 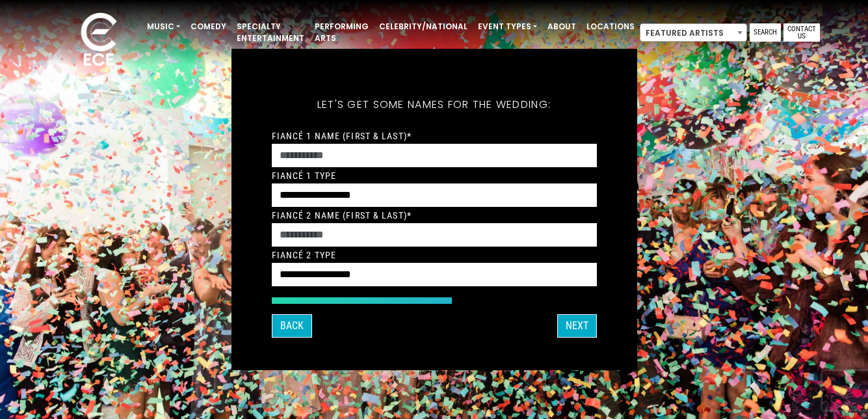 I want to click on a: Music, so click(x=163, y=27).